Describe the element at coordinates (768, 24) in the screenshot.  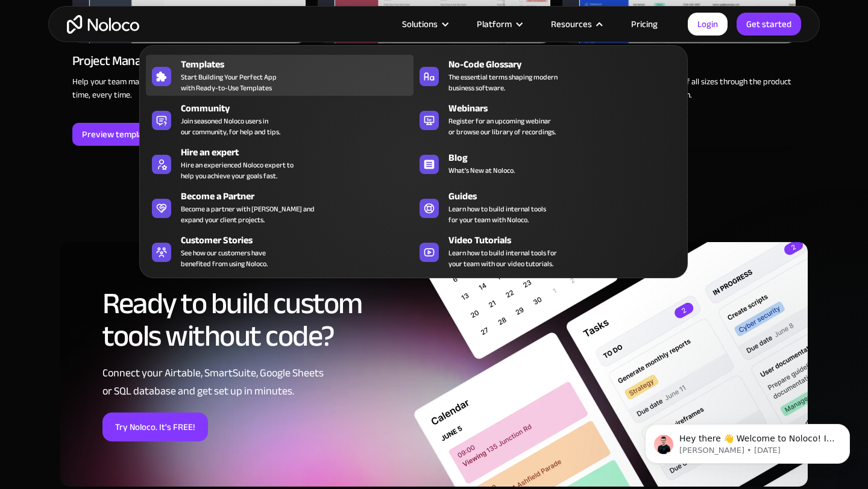
I see `a: Get started` at that location.